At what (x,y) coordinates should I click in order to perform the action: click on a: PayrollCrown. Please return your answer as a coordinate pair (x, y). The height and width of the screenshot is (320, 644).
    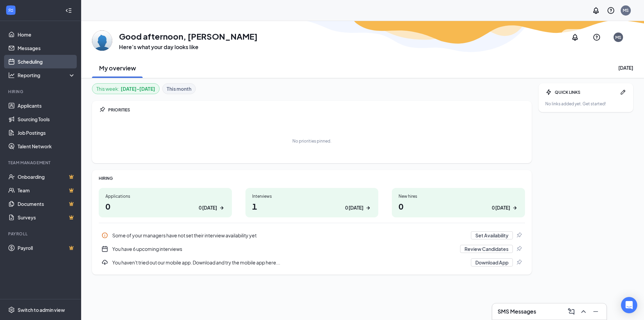
    Looking at the image, I should click on (46, 248).